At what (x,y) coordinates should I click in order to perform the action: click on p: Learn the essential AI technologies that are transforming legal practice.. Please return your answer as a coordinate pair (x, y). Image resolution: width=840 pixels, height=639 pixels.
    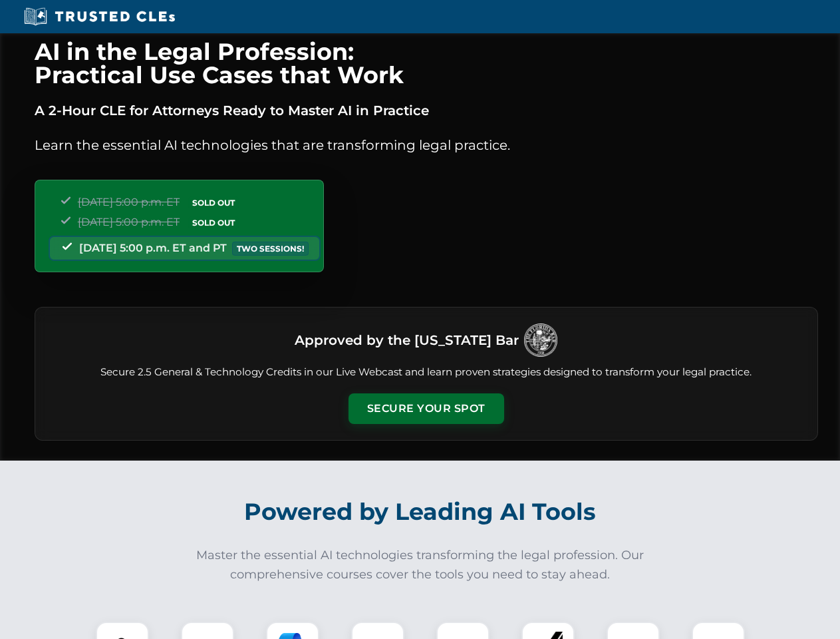
    Looking at the image, I should click on (426, 145).